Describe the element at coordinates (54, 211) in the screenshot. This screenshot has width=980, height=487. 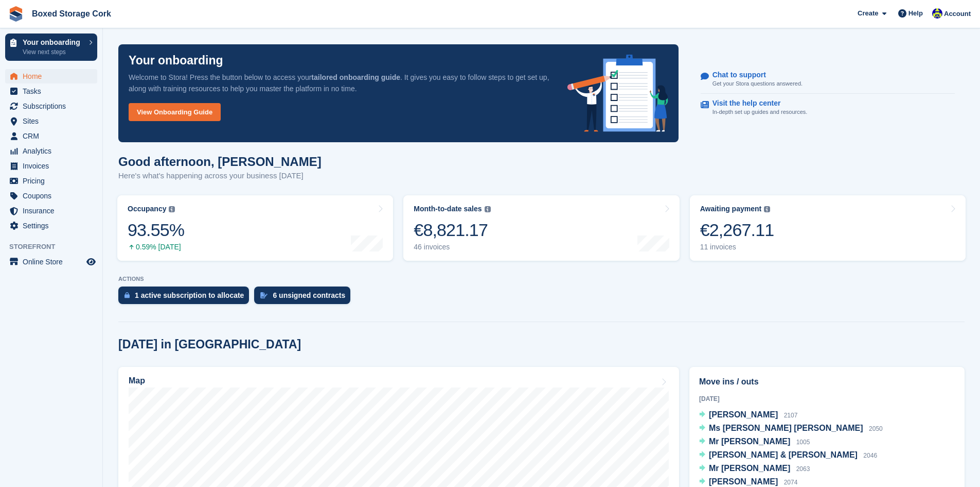
I see `span: Insurance` at that location.